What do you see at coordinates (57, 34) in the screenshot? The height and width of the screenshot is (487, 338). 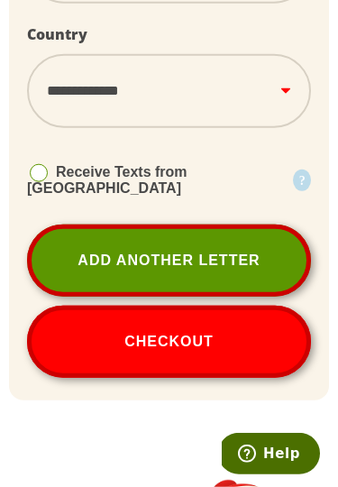 I see `label: Country` at bounding box center [57, 34].